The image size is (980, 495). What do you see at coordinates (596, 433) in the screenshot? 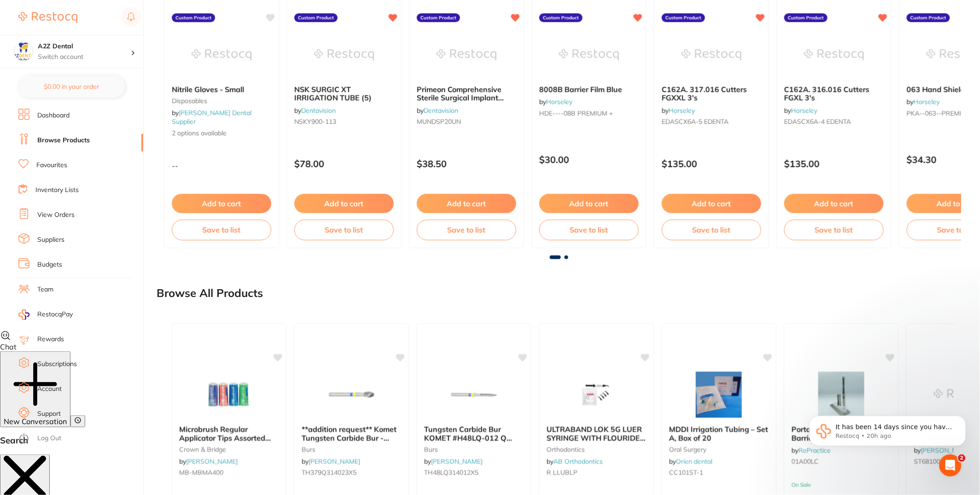
I see `b: ULTRABAND LOK 5G LUER SYRINGE WITH FLOURIDE AND TIPS` at bounding box center [596, 433].